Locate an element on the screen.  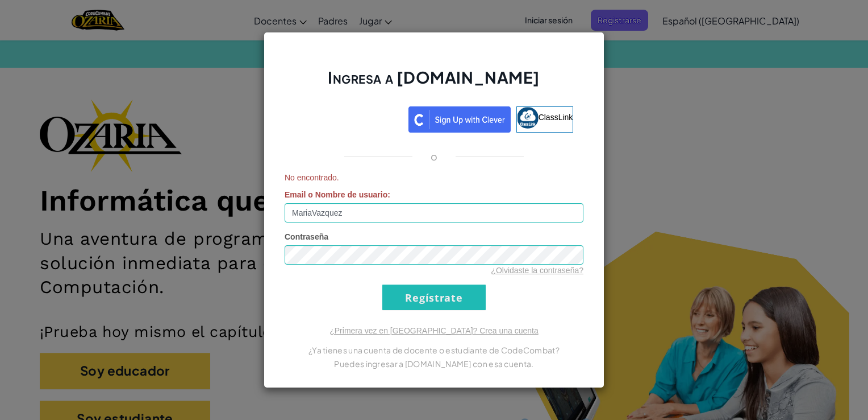
span: Email o Nombre de usuario is located at coordinates (336, 194).